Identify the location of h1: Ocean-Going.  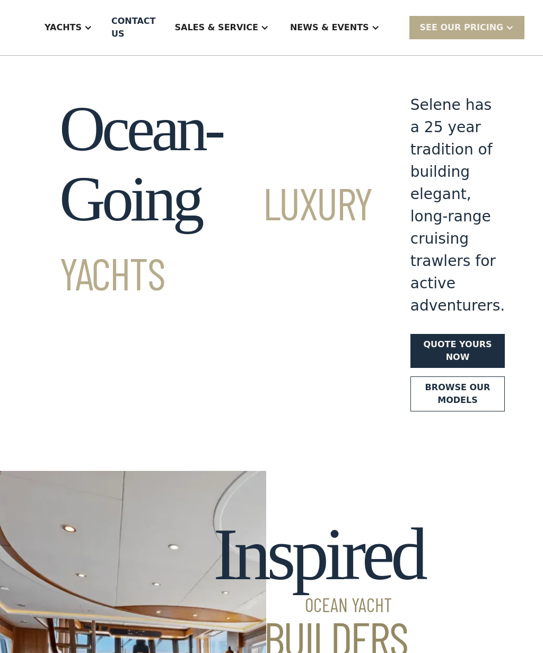
(216, 199).